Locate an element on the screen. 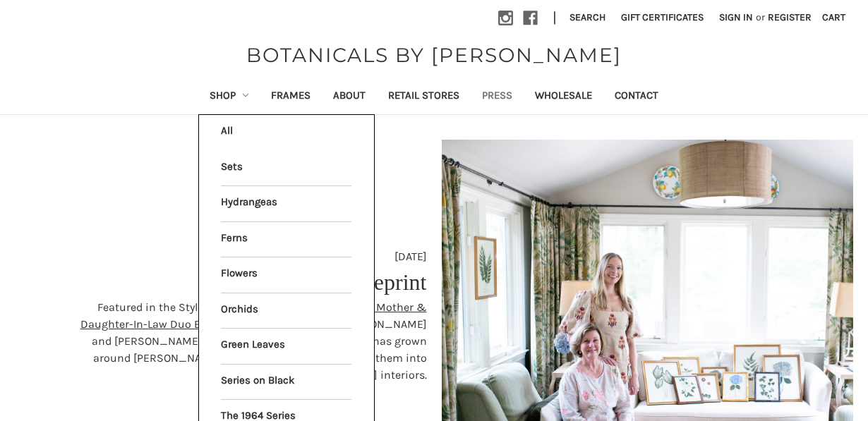  a: Wholesale is located at coordinates (563, 97).